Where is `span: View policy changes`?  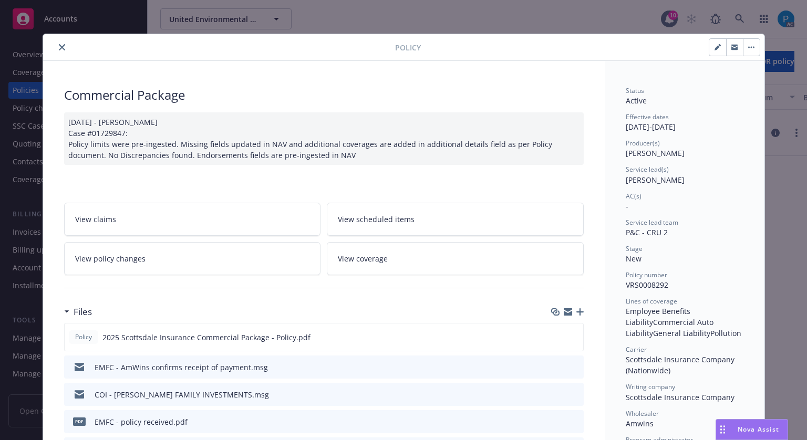 span: View policy changes is located at coordinates (110, 258).